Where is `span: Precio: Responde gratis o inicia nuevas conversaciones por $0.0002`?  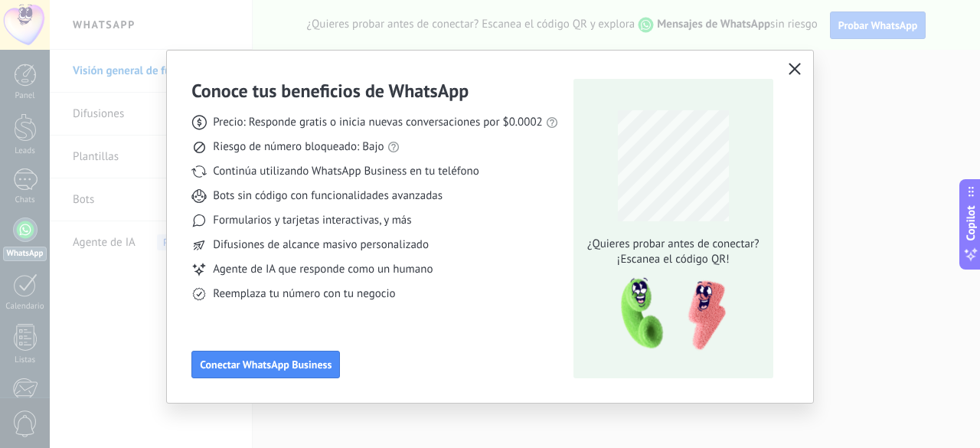
span: Precio: Responde gratis o inicia nuevas conversaciones por $0.0002 is located at coordinates (378, 123).